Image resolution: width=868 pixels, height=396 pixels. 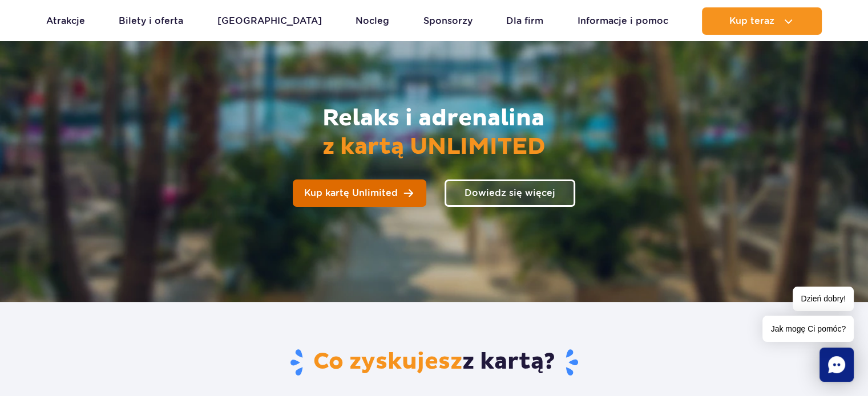 I want to click on span: Jak mogę Ci pomóc?, so click(x=808, y=329).